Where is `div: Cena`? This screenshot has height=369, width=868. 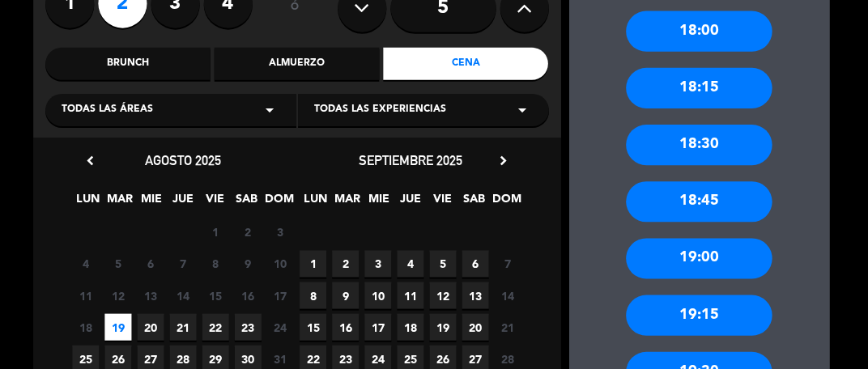
div: Cena is located at coordinates (463, 64).